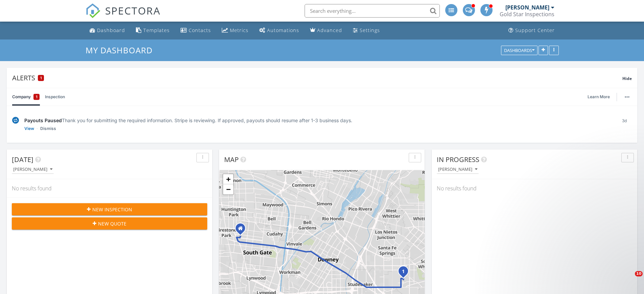 The image size is (644, 294). I want to click on a: View, so click(29, 129).